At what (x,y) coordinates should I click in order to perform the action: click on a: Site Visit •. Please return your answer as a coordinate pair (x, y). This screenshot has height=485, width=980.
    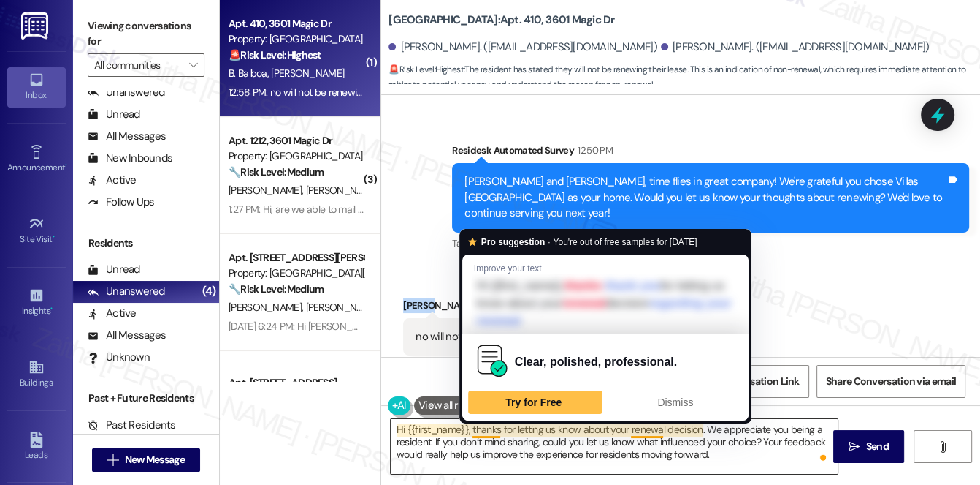
    Looking at the image, I should click on (36, 231).